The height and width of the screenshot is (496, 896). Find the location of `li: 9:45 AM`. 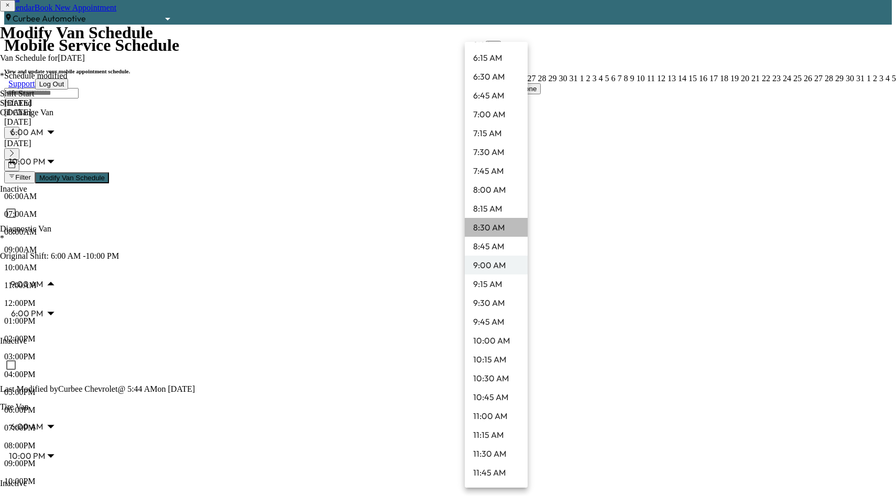

li: 9:45 AM is located at coordinates (496, 322).